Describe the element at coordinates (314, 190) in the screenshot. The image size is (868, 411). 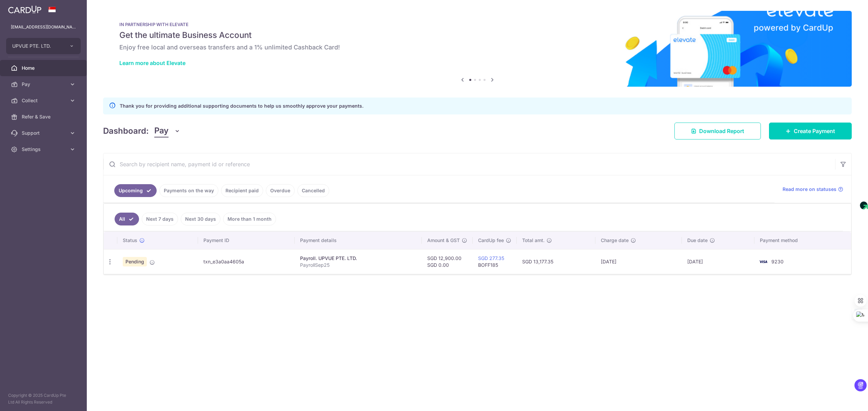
I see `a: Cancelled` at that location.